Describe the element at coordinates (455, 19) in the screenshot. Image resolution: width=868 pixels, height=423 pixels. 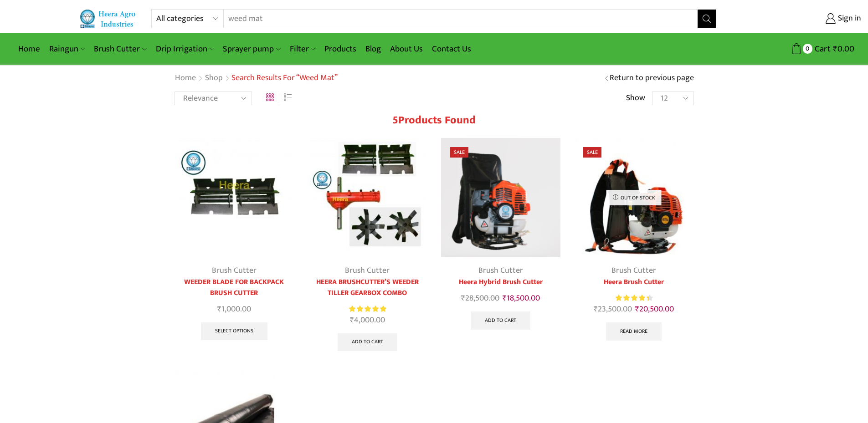
I see `input: Search for...` at that location.